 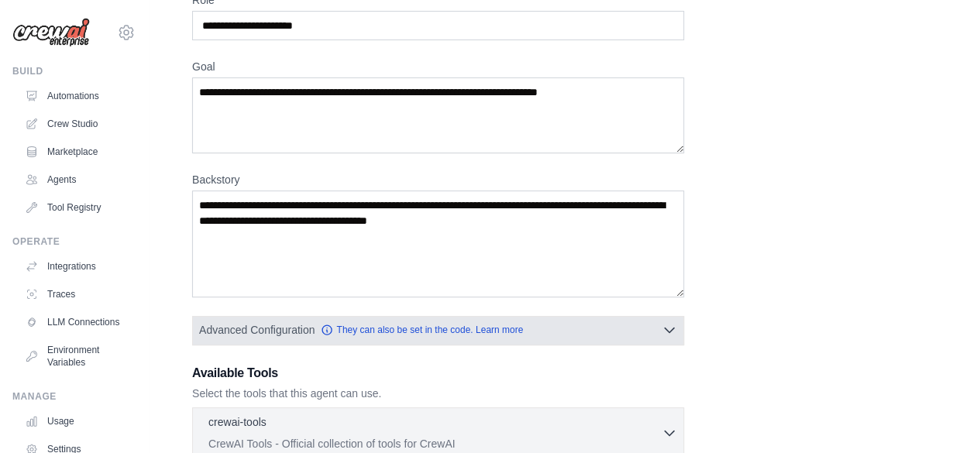 What do you see at coordinates (76, 208) in the screenshot?
I see `a: Tool Registry` at bounding box center [76, 208].